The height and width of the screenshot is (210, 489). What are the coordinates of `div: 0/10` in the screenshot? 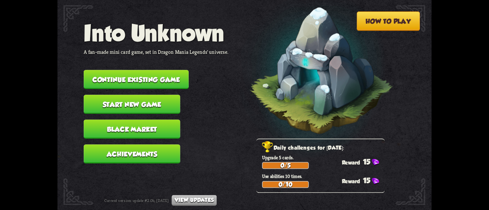 It's located at (285, 185).